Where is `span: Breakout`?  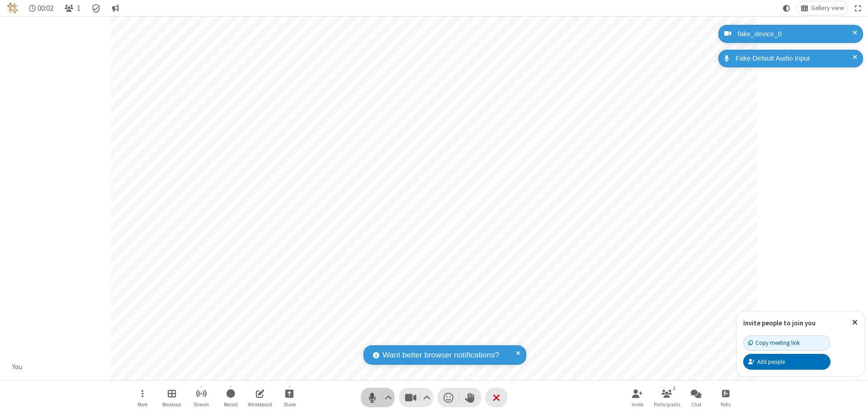
span: Breakout is located at coordinates (172, 405).